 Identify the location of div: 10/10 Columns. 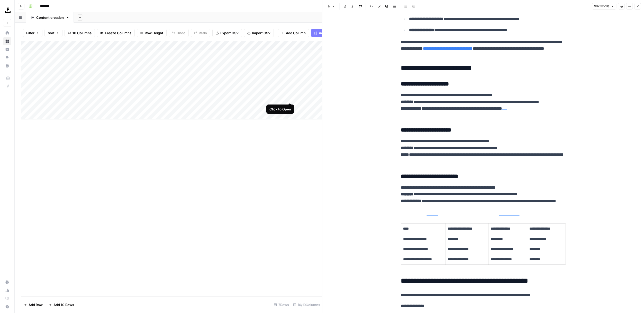
(306, 305).